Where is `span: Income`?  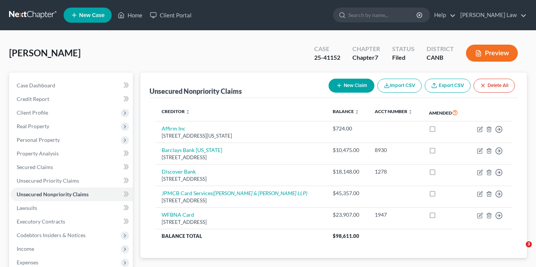
span: Income is located at coordinates (25, 249).